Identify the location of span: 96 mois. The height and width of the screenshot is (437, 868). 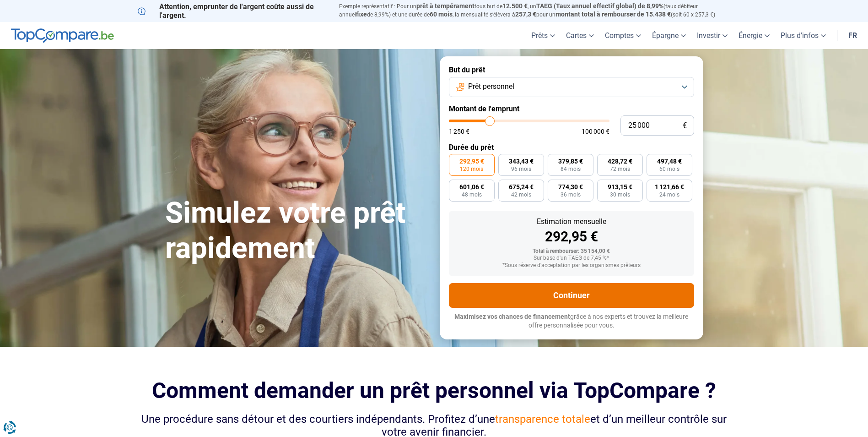
(521, 169).